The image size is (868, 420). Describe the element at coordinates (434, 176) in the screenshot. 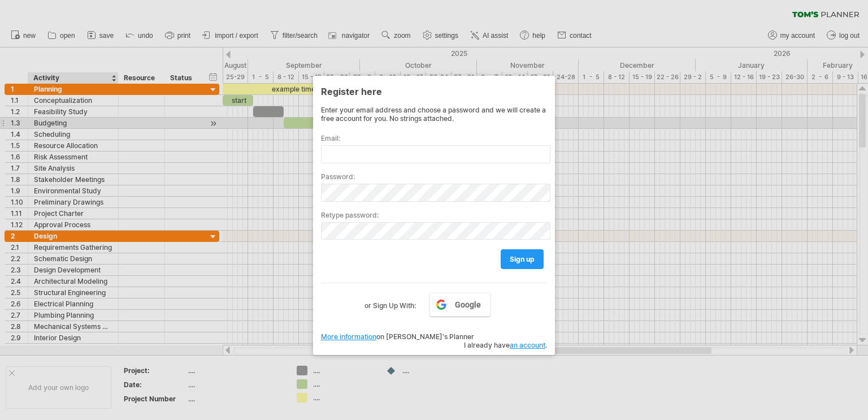

I see `label: Password:` at that location.